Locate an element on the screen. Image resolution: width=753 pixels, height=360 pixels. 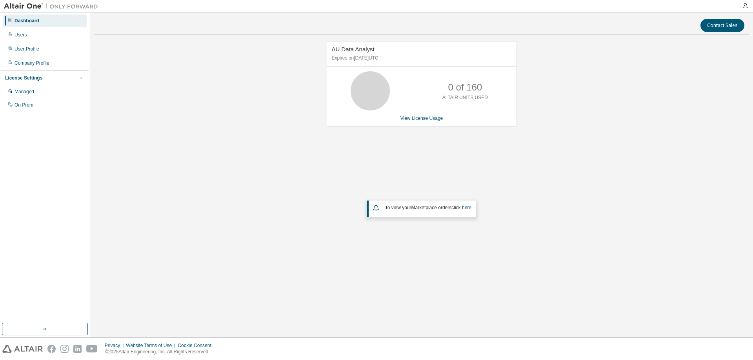
div: Website Terms of Use is located at coordinates (152, 346).